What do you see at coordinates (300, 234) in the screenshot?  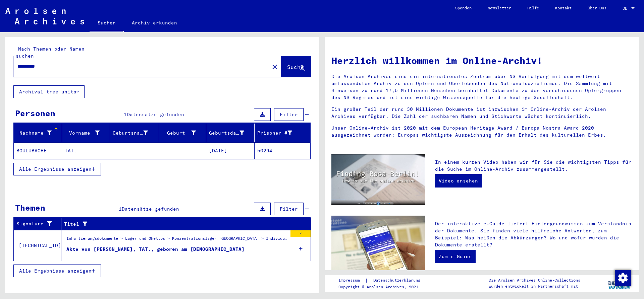 I see `div: 2` at bounding box center [300, 234].